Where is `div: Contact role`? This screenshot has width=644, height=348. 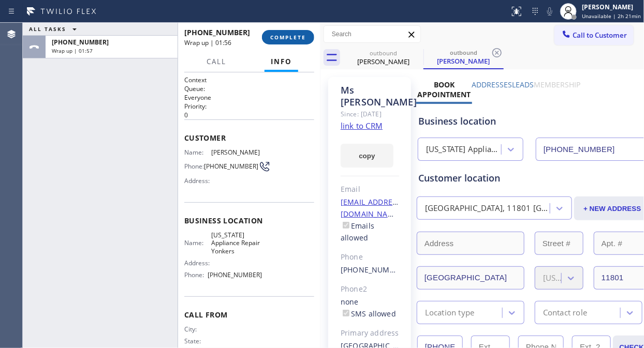 div: Contact role is located at coordinates (566, 312).